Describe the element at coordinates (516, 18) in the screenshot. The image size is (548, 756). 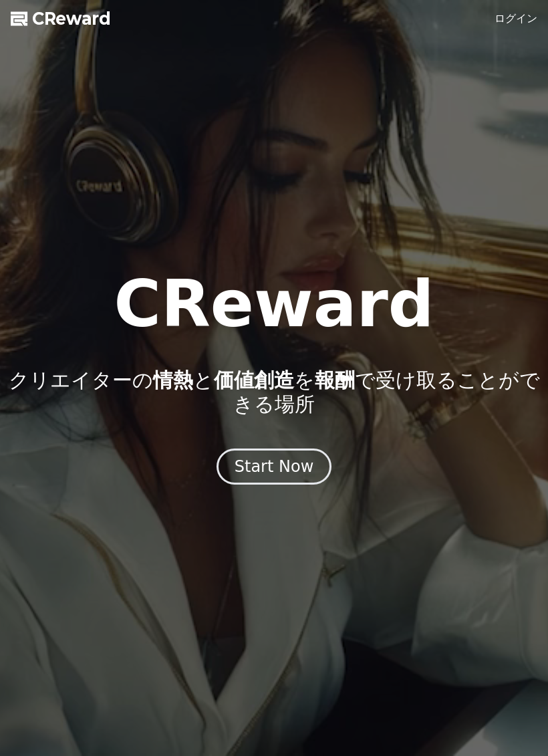
I see `a: ログイン` at that location.